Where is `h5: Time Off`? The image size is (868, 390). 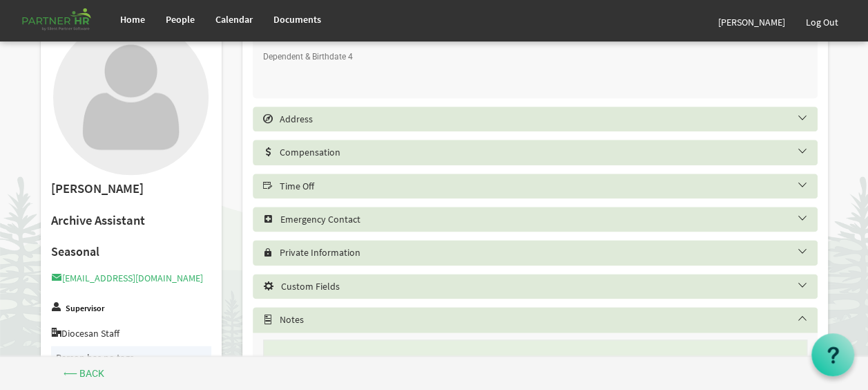
h5: Time Off is located at coordinates (546, 186).